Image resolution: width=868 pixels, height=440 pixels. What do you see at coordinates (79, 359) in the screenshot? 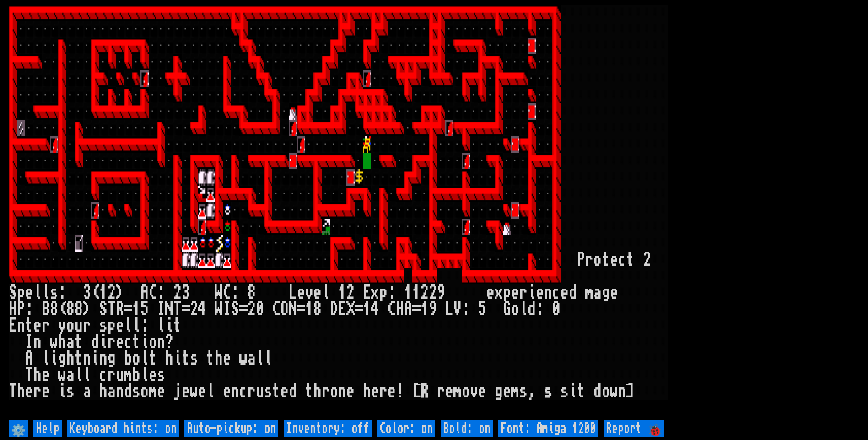
I see `div: t` at bounding box center [79, 359].